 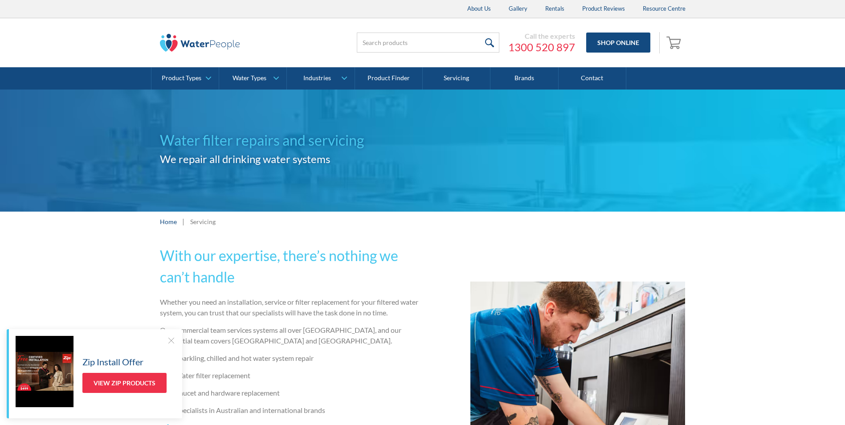 What do you see at coordinates (524, 78) in the screenshot?
I see `a: Brands` at bounding box center [524, 78].